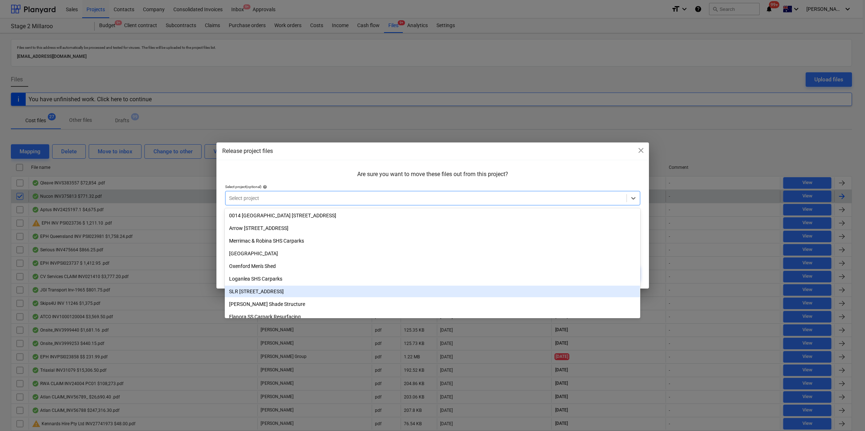 This screenshot has height=431, width=865. I want to click on div: 0014 Charter Hall 131 Main Beach Rd, so click(432, 216).